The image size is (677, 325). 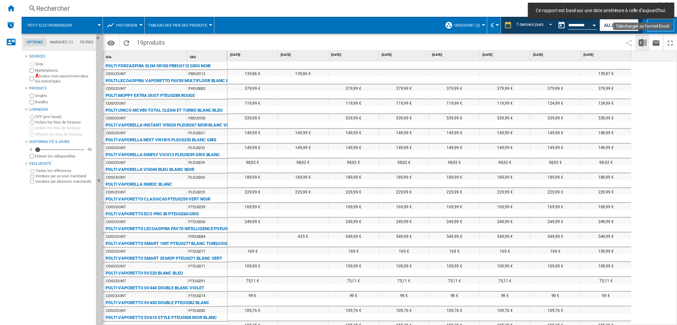 I want to click on div: POLTI LECOASPIRA VAPORETTO FAV50 MULTIFLOOR BLANC ROUGE, so click(x=167, y=81).